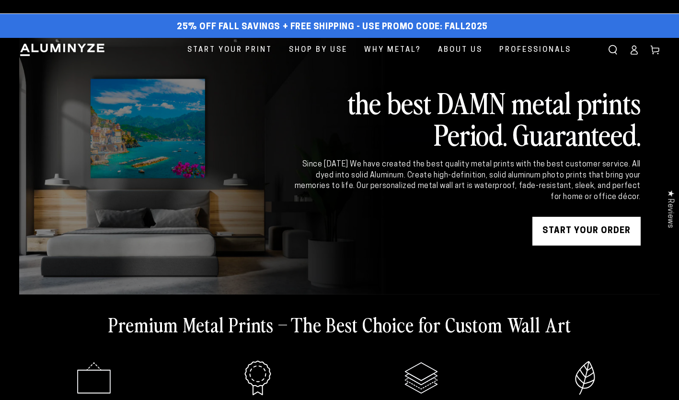 The image size is (679, 400). Describe the element at coordinates (535, 50) in the screenshot. I see `a: Professionals` at that location.